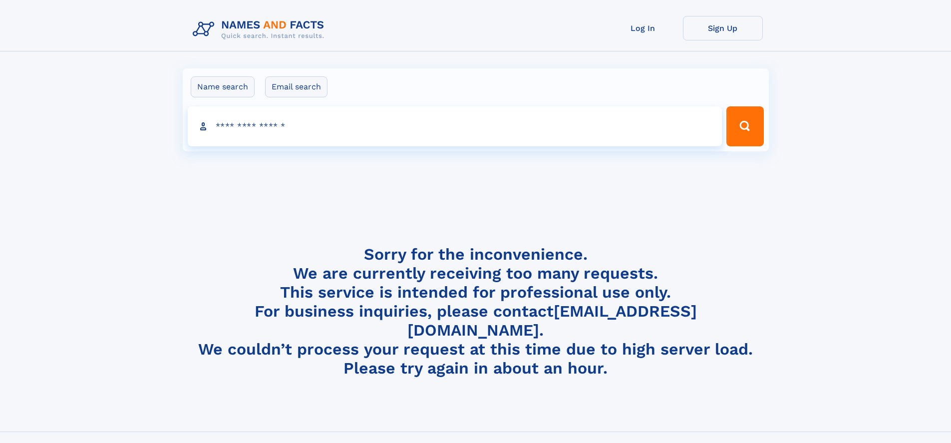 The image size is (951, 443). Describe the element at coordinates (455, 126) in the screenshot. I see `input: search input` at that location.